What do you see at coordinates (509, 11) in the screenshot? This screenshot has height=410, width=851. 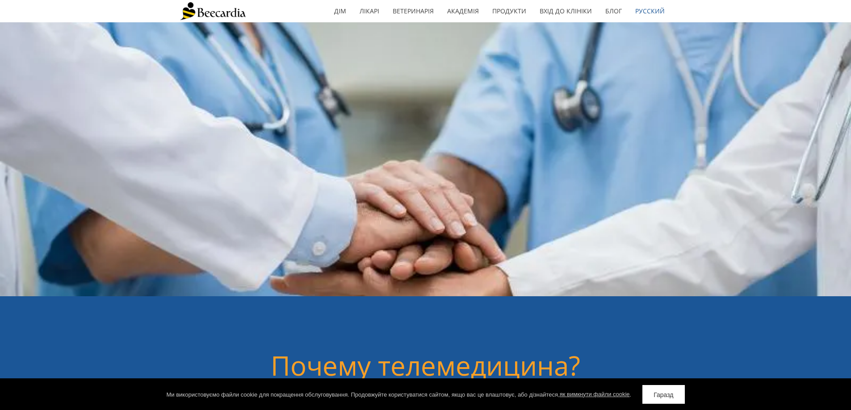 I see `font: Продукти` at bounding box center [509, 11].